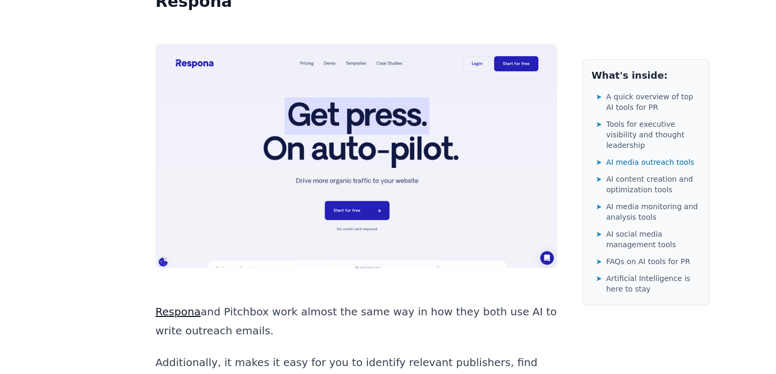  What do you see at coordinates (648, 185) in the screenshot?
I see `a: ➤AI content creation and optimization tools` at bounding box center [648, 185].